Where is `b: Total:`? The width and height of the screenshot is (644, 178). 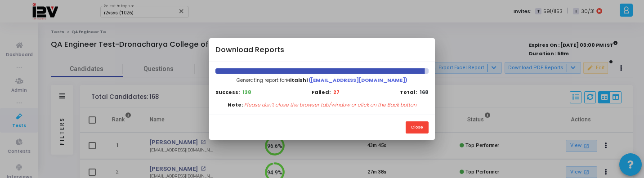 b: Total: is located at coordinates (408, 92).